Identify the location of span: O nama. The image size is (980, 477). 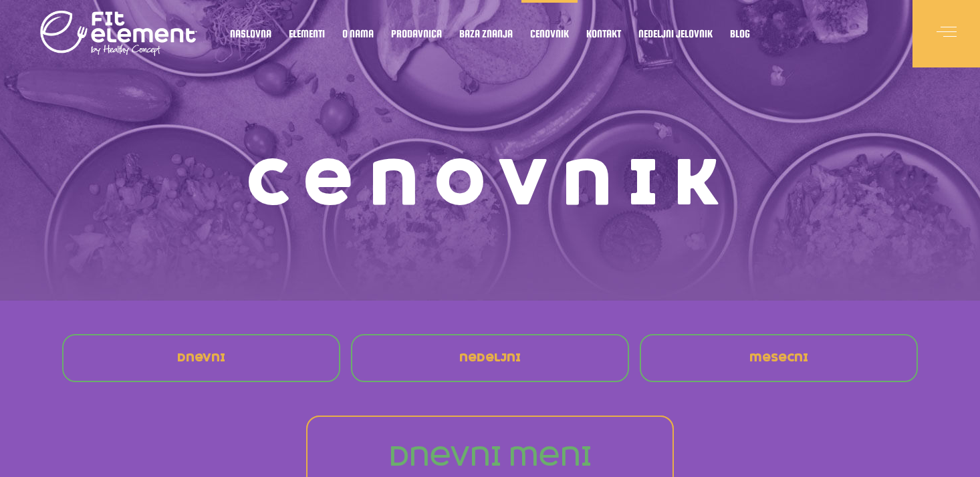
(358, 33).